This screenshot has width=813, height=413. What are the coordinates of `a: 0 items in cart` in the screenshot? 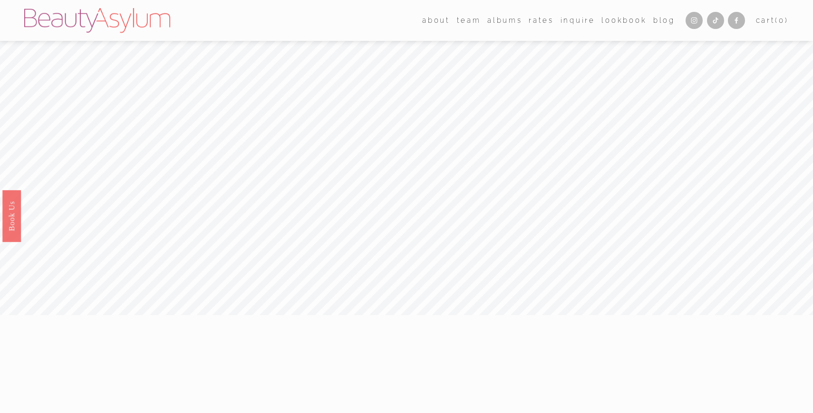 It's located at (772, 20).